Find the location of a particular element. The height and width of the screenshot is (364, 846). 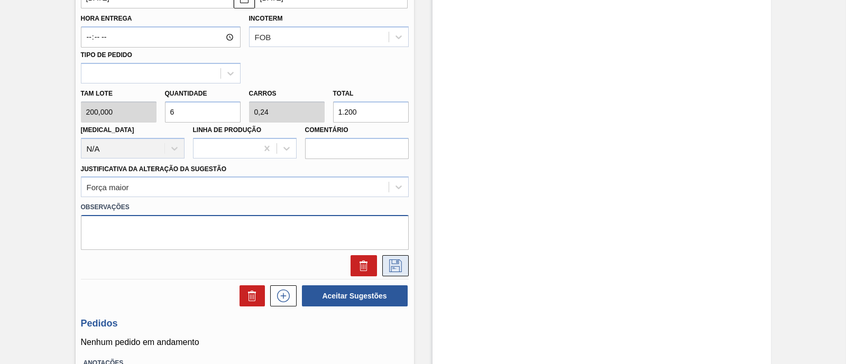

button: Aceitar Sugestões is located at coordinates (355, 296).